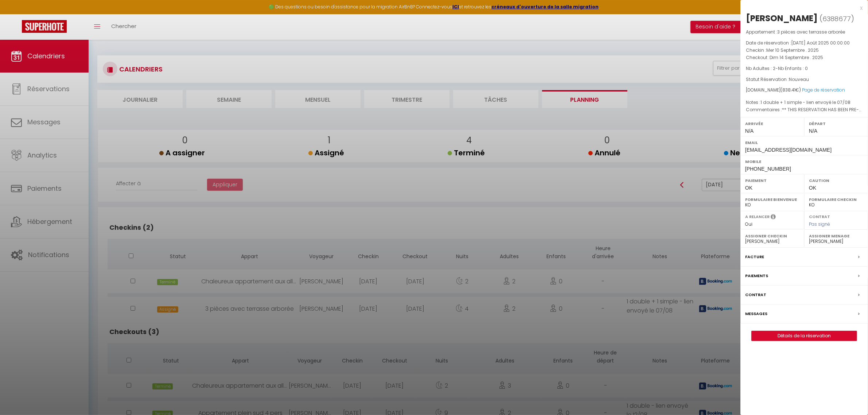  I want to click on label: Messages, so click(755, 314).